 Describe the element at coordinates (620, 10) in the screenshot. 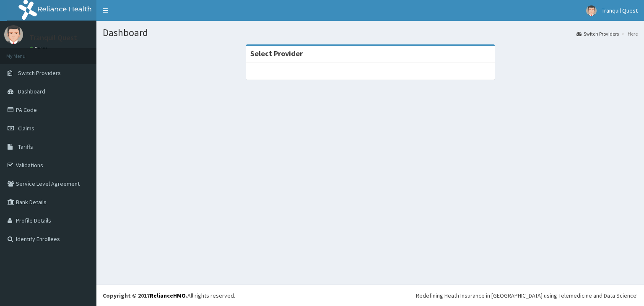

I see `span: Tranquil Quest` at that location.